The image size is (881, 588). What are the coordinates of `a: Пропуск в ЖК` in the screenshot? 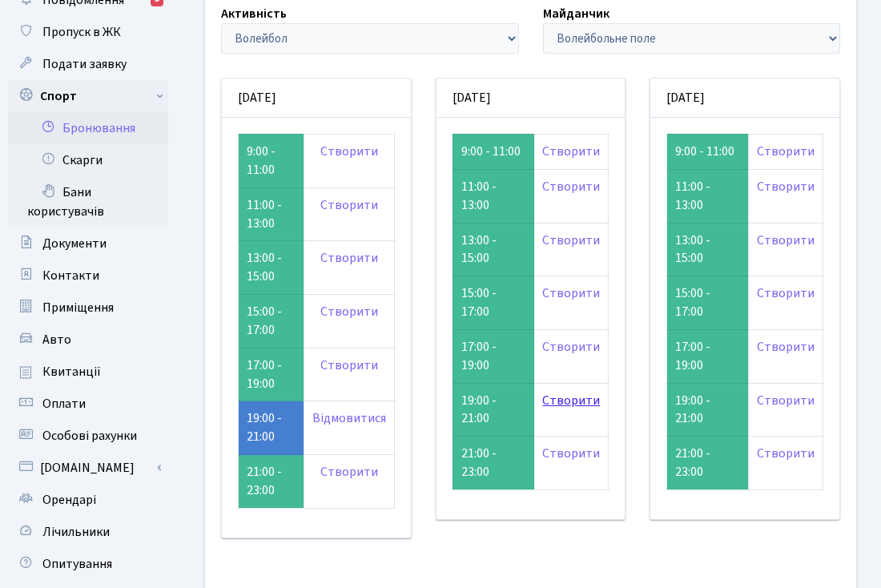 It's located at (88, 32).